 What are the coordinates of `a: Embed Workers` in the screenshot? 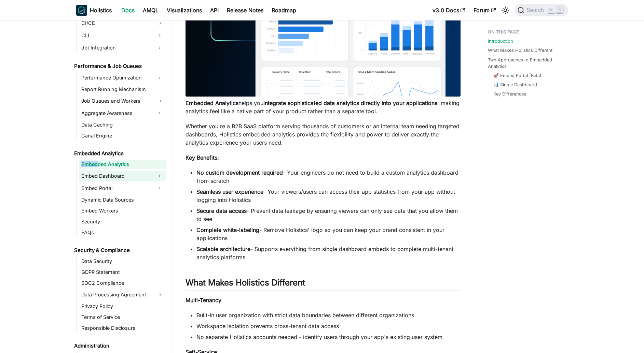 It's located at (123, 211).